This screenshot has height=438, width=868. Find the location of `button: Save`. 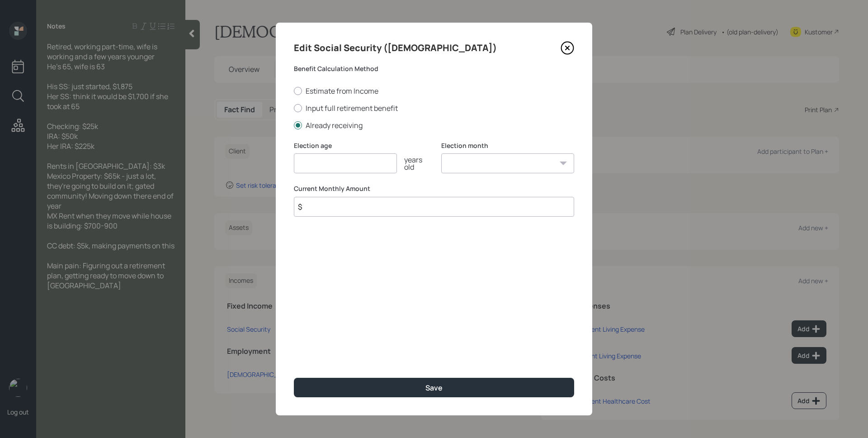

button: Save is located at coordinates (434, 387).